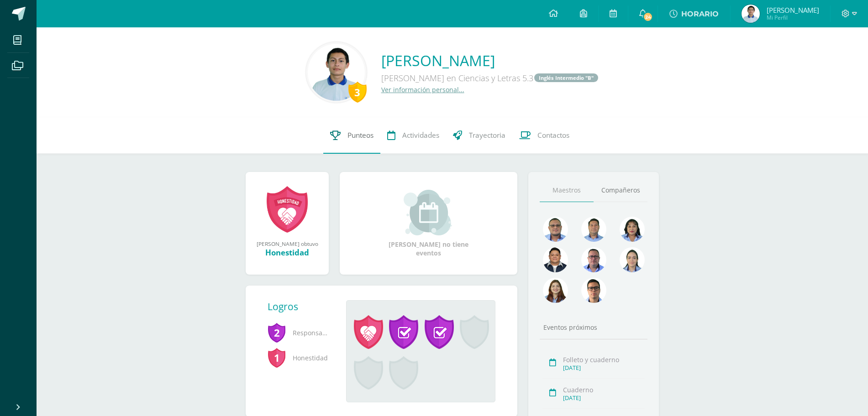 Image resolution: width=868 pixels, height=416 pixels. What do you see at coordinates (632, 229) in the screenshot?
I see `img: 371adb901e00c108b455316ee4864f9b.png` at bounding box center [632, 229].